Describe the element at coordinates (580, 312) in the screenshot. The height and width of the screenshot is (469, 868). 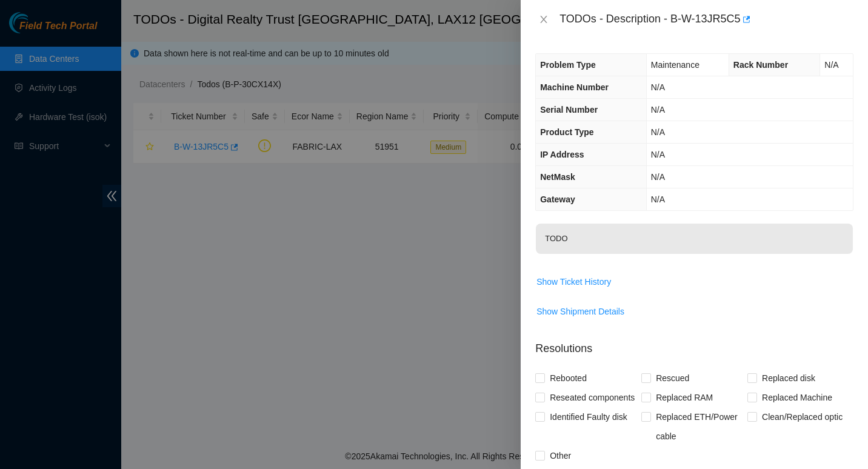
I see `button: Show Shipment Details` at that location.